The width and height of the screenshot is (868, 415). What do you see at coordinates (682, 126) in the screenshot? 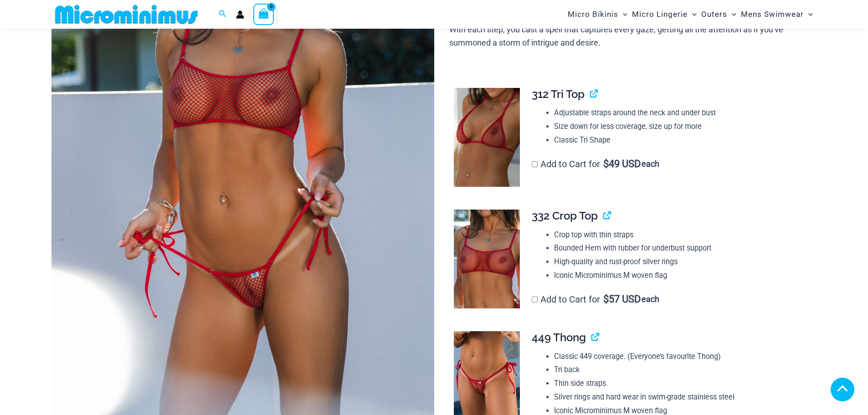
I see `li: Size down for less coverage, size up for more` at bounding box center [682, 126].